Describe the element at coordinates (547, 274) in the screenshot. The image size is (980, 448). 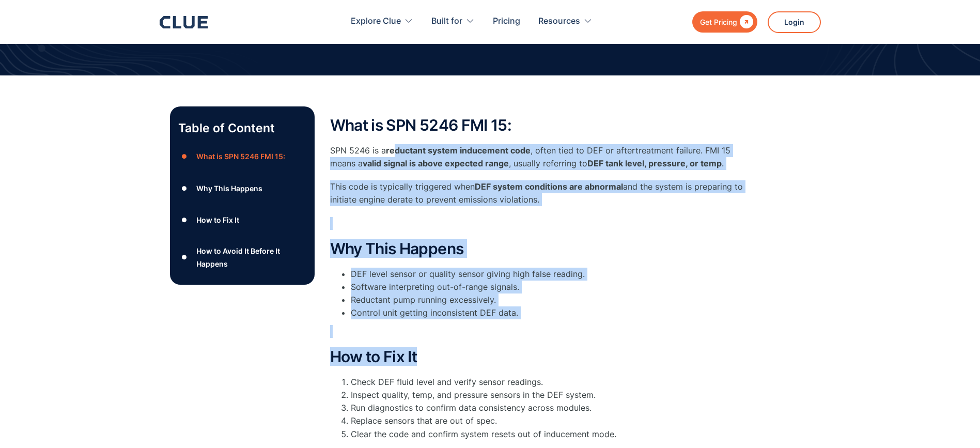
I see `li: DEF level sensor or quality sensor giving high false reading.` at that location.